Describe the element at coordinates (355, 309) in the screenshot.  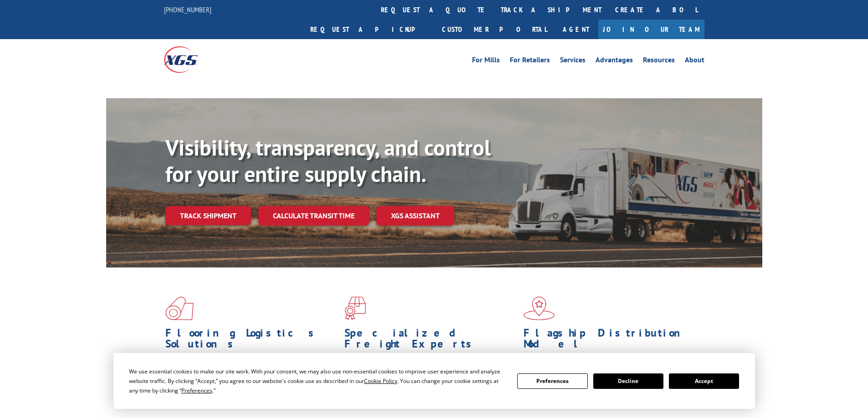
I see `img: xgs-icon-focused-on-flooring-red` at that location.